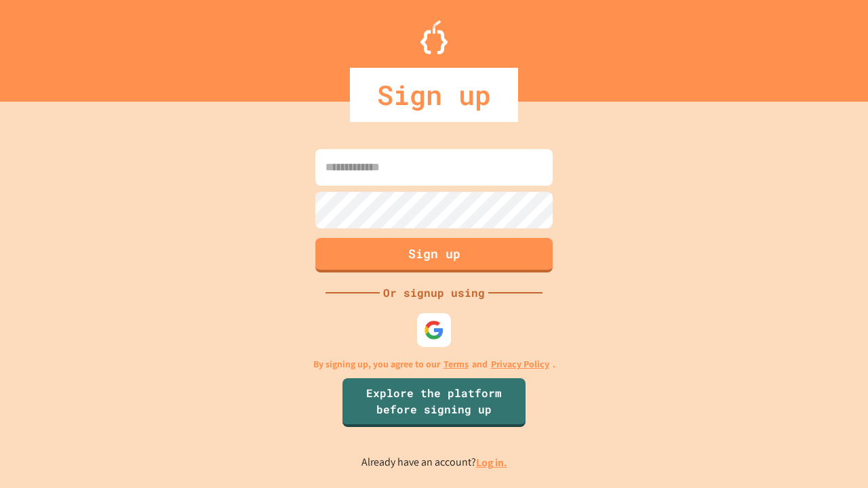  What do you see at coordinates (434, 364) in the screenshot?
I see `p: By signing up, you agree to our and .` at bounding box center [434, 364].